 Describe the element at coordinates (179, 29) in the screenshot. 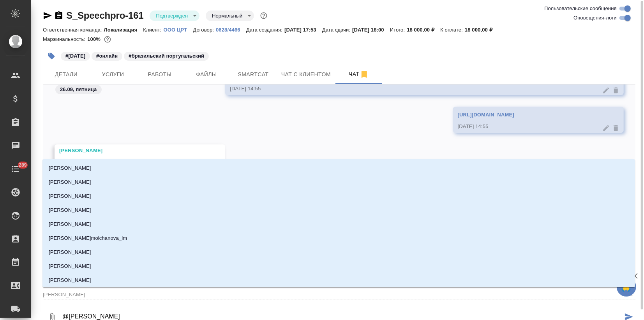

I see `a: OOO ЦРТ` at that location.